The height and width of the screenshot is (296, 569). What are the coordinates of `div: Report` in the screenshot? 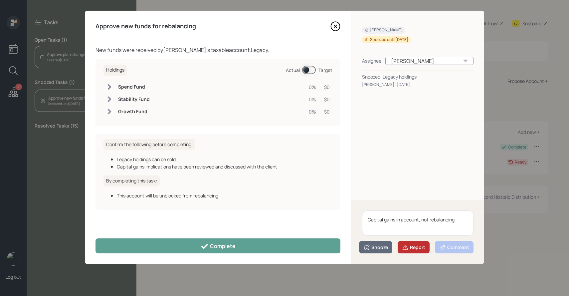 It's located at (413, 247).